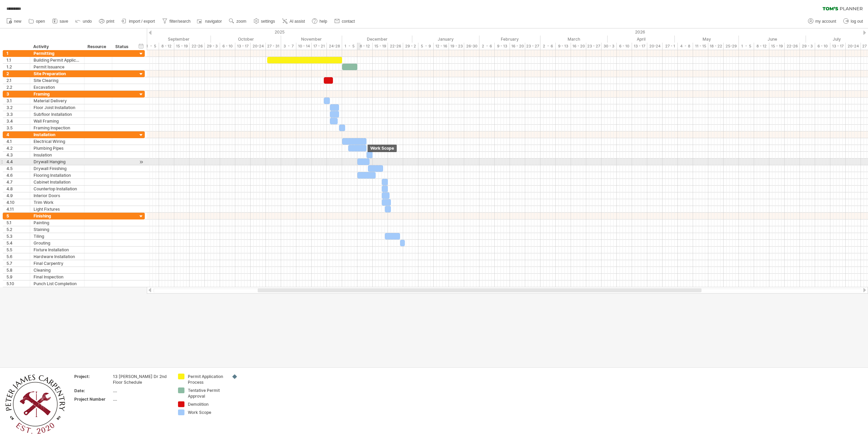 This screenshot has height=442, width=868. Describe the element at coordinates (87, 21) in the screenshot. I see `span: undo` at that location.